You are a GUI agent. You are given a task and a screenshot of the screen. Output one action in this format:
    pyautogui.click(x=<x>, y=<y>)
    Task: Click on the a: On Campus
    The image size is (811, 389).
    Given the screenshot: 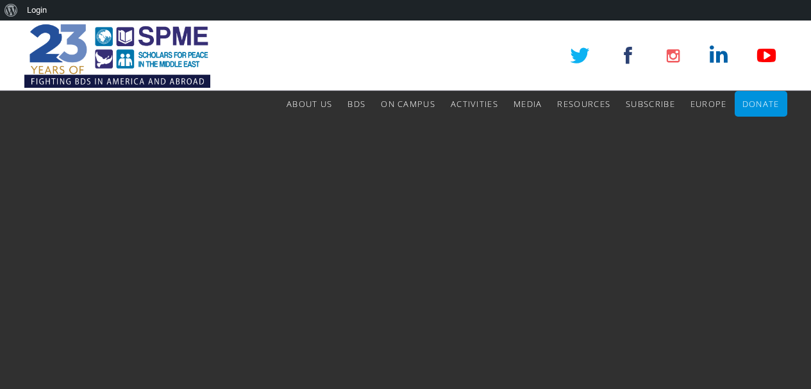 What is the action you would take?
    pyautogui.click(x=408, y=104)
    